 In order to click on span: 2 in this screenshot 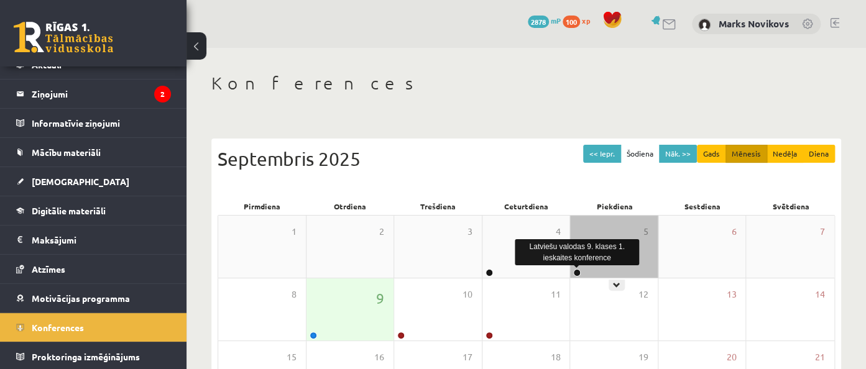, I will do `click(382, 232)`.